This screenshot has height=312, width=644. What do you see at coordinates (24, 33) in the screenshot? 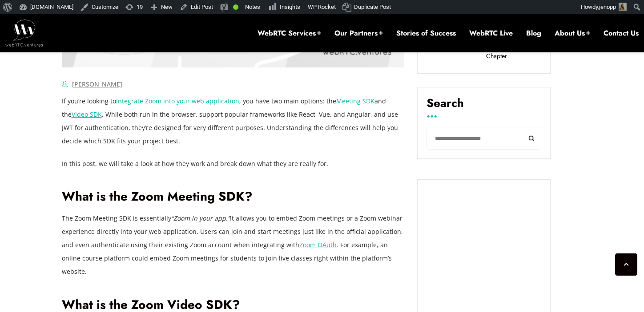
I see `img: WebRTC.ventures` at bounding box center [24, 33].